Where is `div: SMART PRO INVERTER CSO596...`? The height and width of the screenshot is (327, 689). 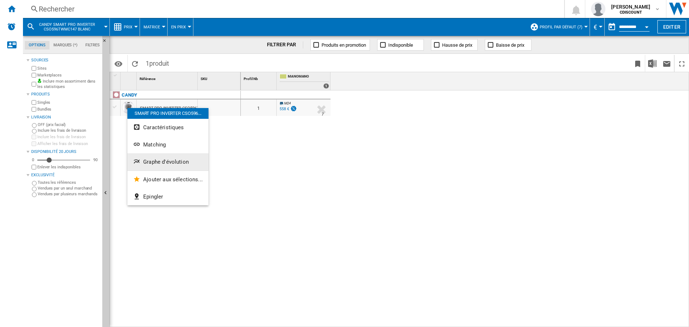 div: SMART PRO INVERTER CSO596... is located at coordinates (168, 113).